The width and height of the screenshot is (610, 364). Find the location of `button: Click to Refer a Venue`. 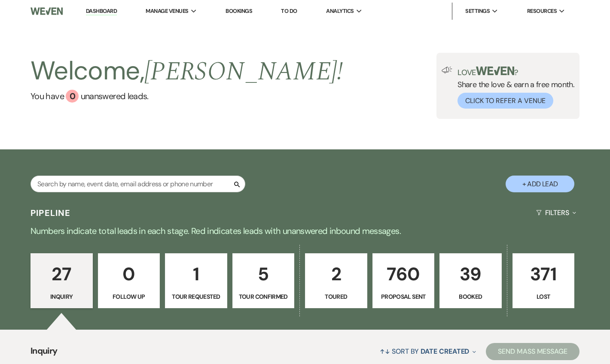

button: Click to Refer a Venue is located at coordinates (505, 100).